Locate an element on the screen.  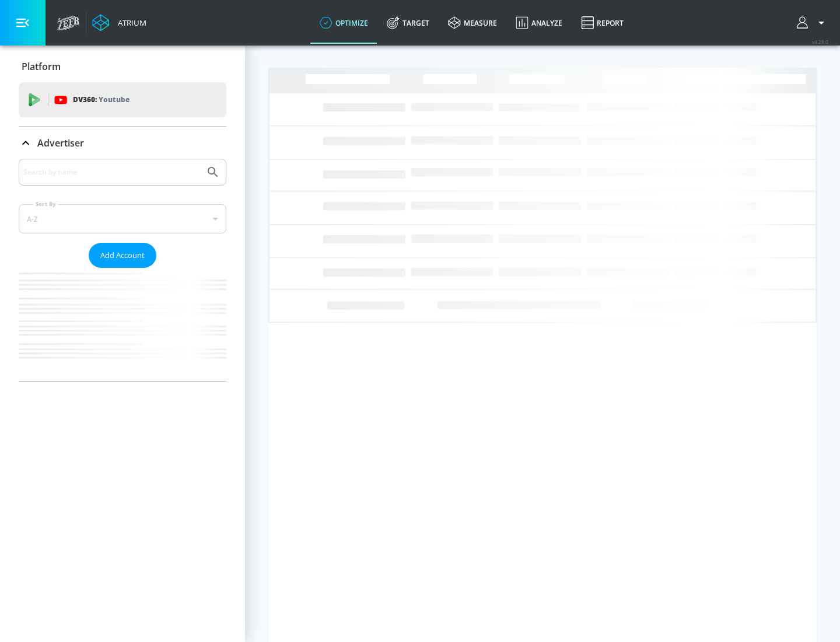
a: optimize is located at coordinates (344, 23).